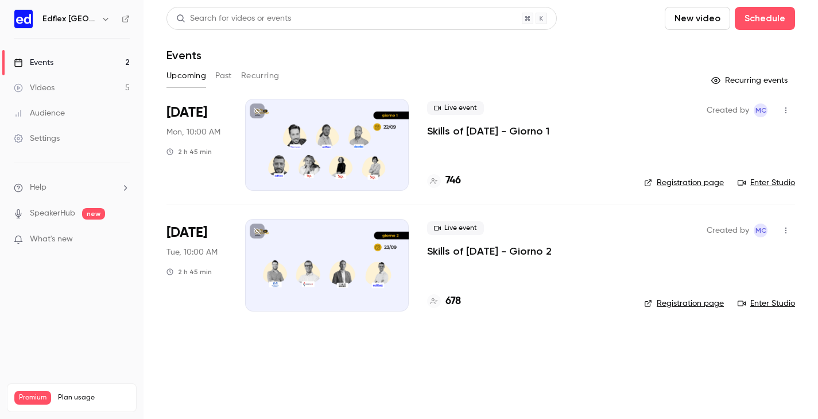 This screenshot has height=419, width=818. I want to click on span: Premium, so click(33, 397).